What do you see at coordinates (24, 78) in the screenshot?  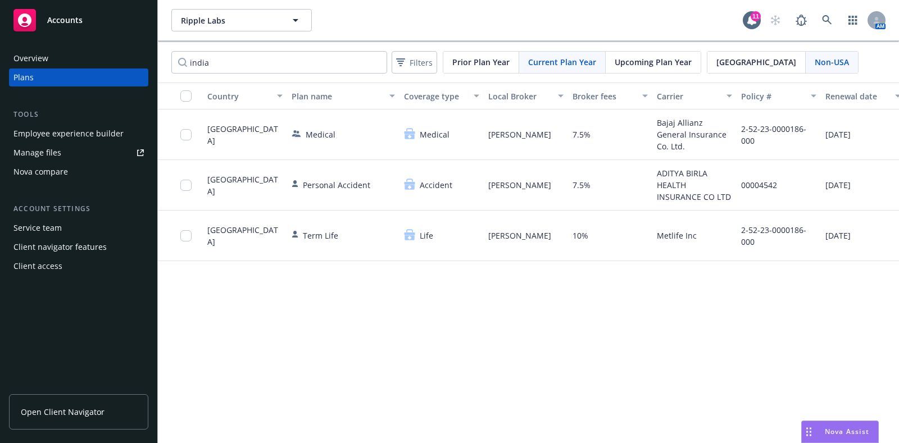 I see `div: Plans` at bounding box center [24, 78].